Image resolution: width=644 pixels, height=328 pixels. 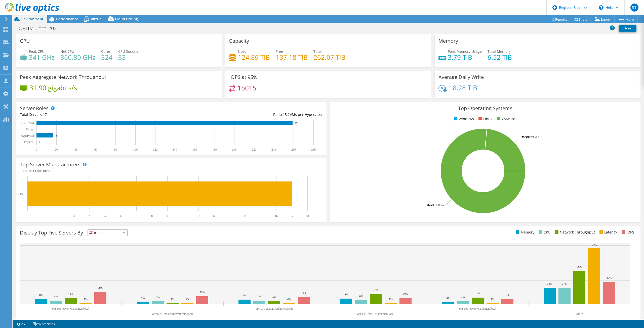 What do you see at coordinates (63, 77) in the screenshot?
I see `h3: Peak Aggregate Network Throughput` at bounding box center [63, 77].